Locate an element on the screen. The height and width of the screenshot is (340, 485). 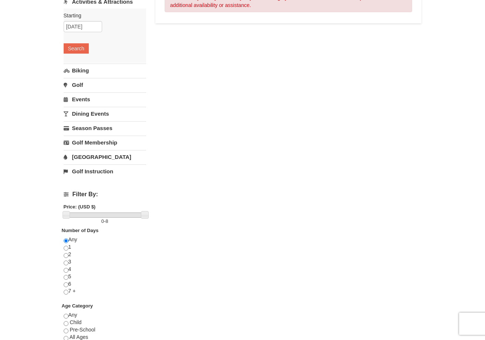
div: Any 1 2 3 4 5 6 7 + is located at coordinates (105, 269).